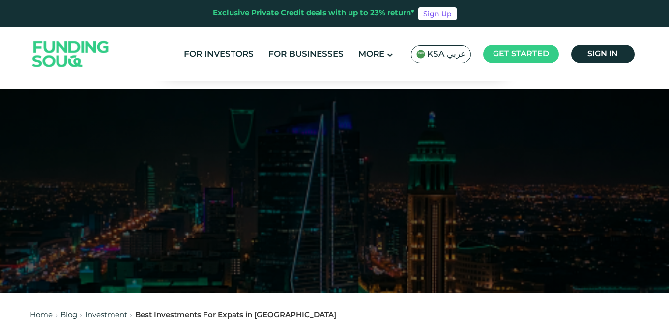 This screenshot has width=669, height=327. What do you see at coordinates (437, 14) in the screenshot?
I see `a: Sign Up` at bounding box center [437, 14].